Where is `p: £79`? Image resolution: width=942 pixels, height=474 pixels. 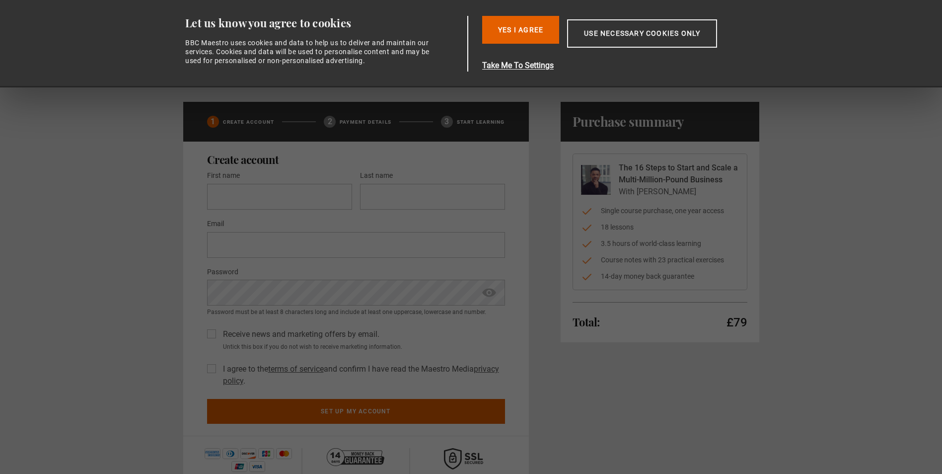
p: £79 is located at coordinates (737, 322).